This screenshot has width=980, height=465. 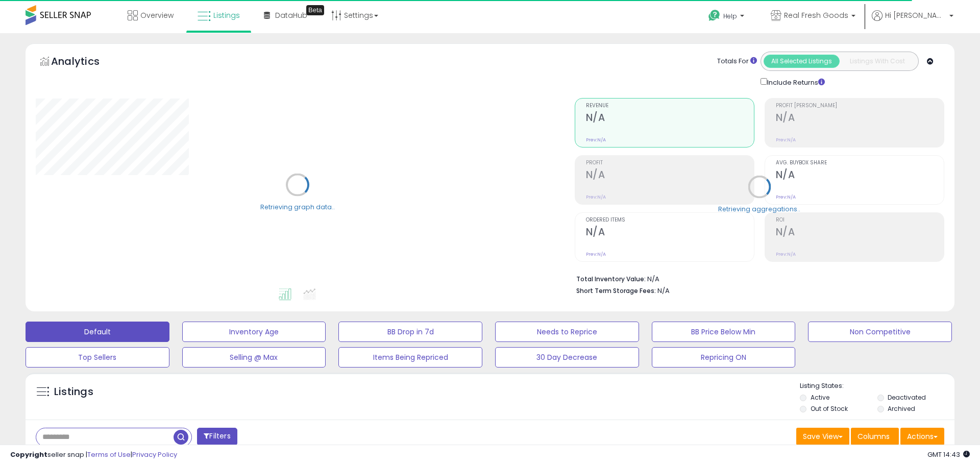 I want to click on div: Tooltip anchor, so click(x=315, y=11).